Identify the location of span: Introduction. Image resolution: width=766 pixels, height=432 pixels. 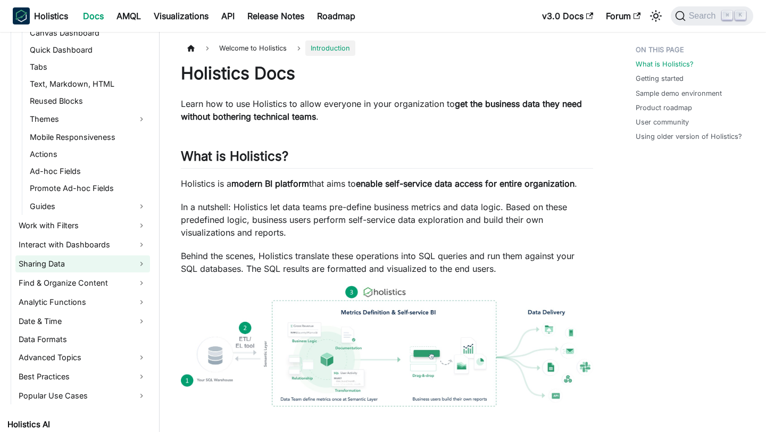
(330, 48).